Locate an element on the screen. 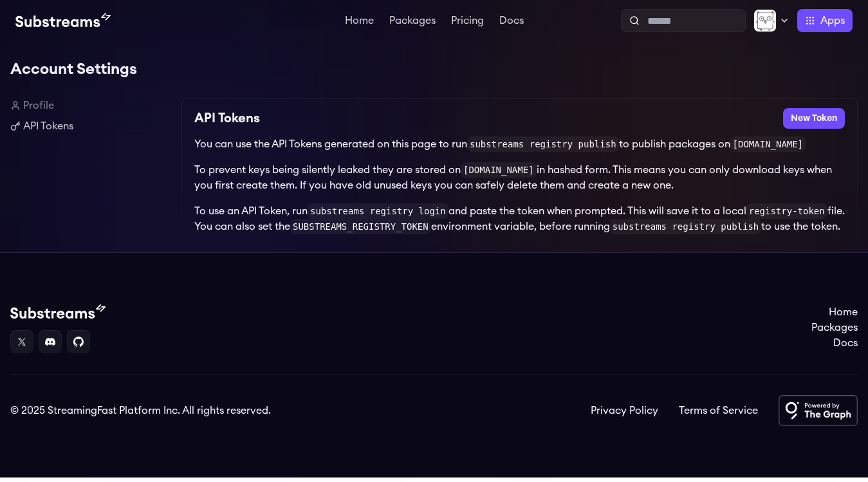  button: New Token is located at coordinates (814, 119).